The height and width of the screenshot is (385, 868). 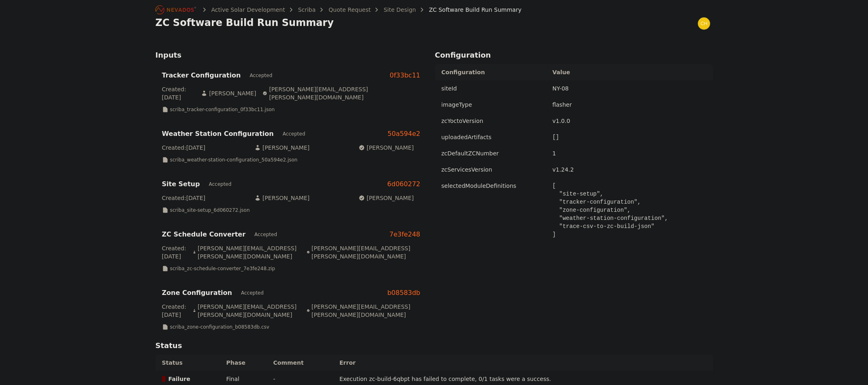 I want to click on h2: Status, so click(x=434, y=346).